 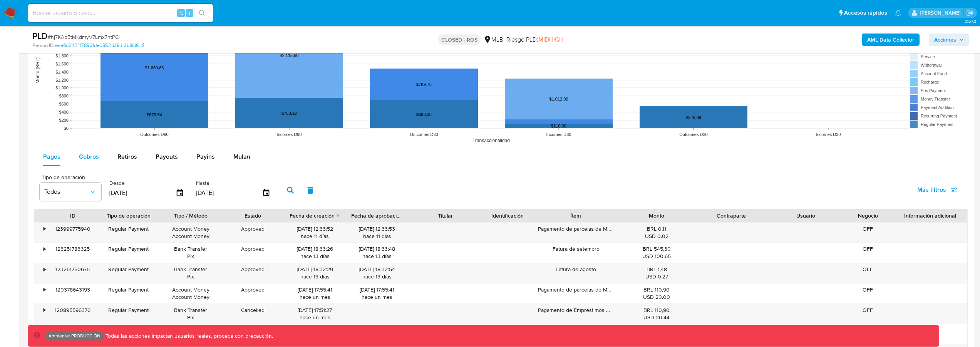 What do you see at coordinates (43, 46) in the screenshot?
I see `b: Person ID` at bounding box center [43, 46].